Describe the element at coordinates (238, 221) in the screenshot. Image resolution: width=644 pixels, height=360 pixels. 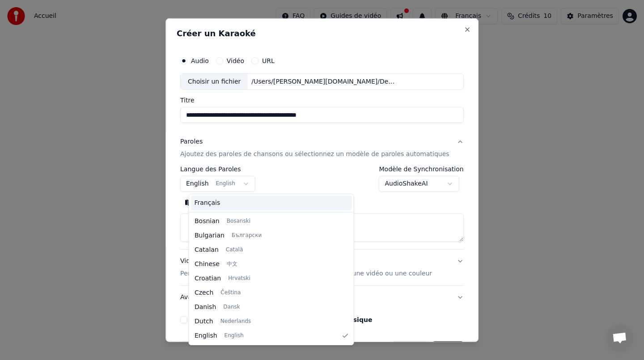
I see `span: Bosanski` at that location.